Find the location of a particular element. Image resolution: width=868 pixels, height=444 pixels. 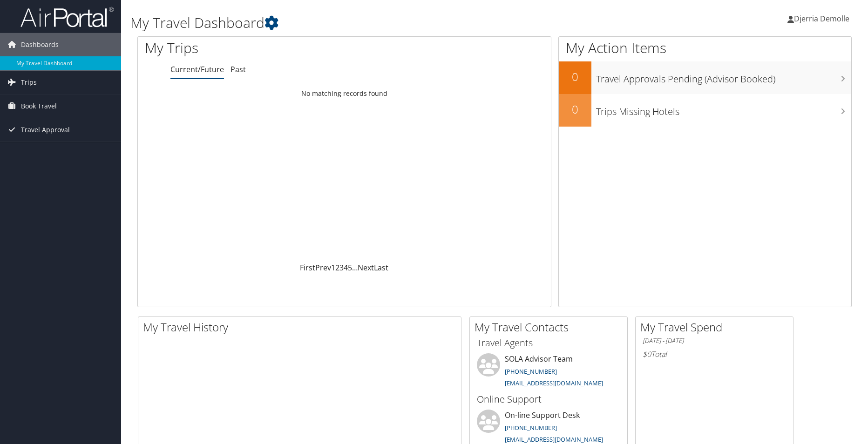

h6: Total is located at coordinates (714, 354).